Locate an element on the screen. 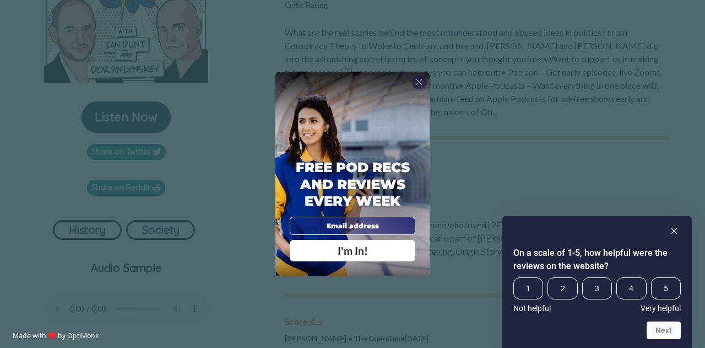 The height and width of the screenshot is (348, 705). a: Made with ♥️ by OptiMonk is located at coordinates (56, 335).